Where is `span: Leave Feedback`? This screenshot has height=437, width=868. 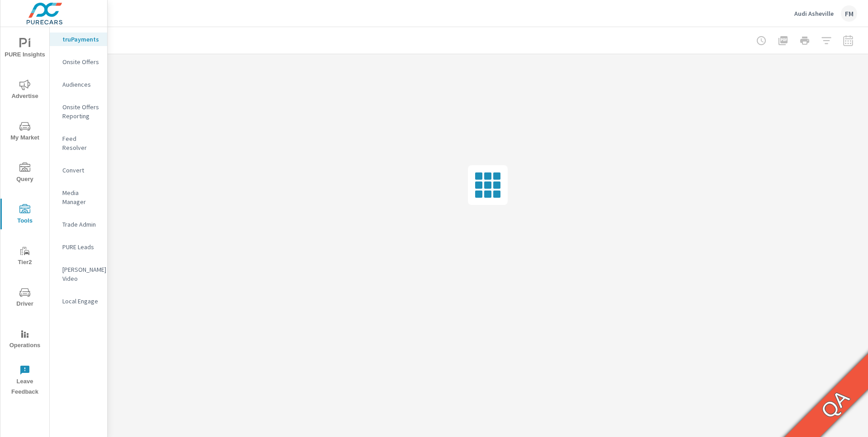
span: Leave Feedback is located at coordinates (25, 381).